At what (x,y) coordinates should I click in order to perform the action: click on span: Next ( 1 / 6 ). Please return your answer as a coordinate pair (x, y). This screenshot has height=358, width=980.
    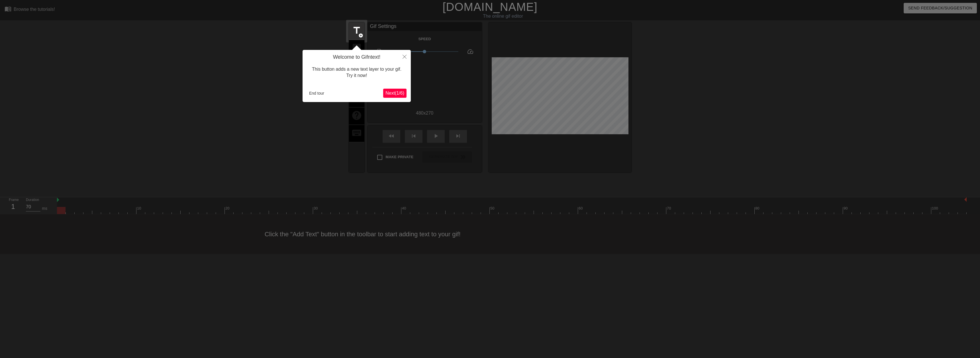
    Looking at the image, I should click on (394, 93).